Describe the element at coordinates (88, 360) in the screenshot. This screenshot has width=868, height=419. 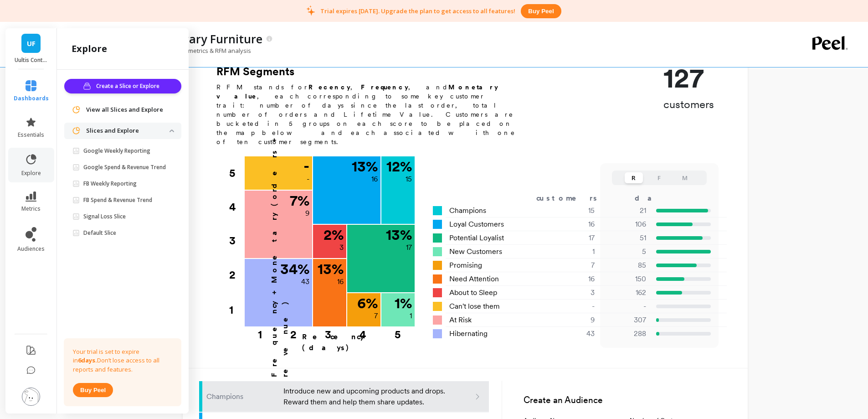
I see `strong: 6 days.` at that location.